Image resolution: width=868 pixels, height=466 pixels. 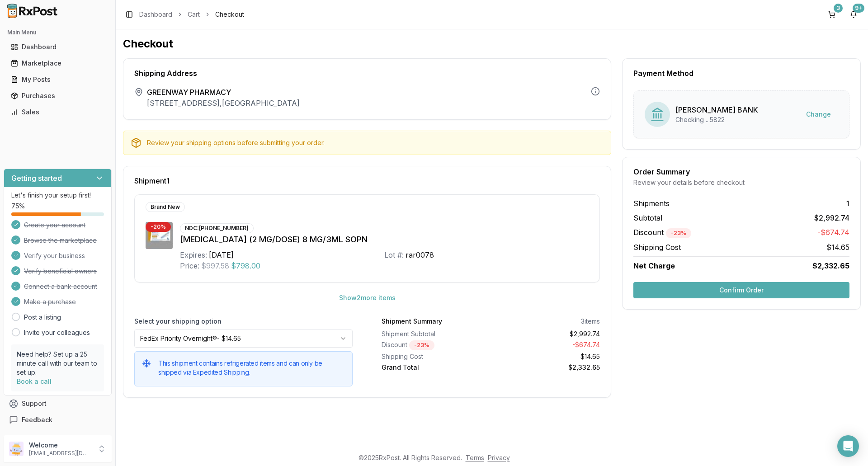 What do you see at coordinates (57, 32) in the screenshot?
I see `h2: Main Menu` at bounding box center [57, 32].